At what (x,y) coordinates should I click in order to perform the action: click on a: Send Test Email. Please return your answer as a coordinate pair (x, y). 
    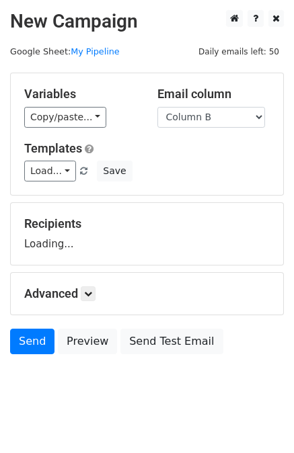
    Looking at the image, I should click on (171, 341).